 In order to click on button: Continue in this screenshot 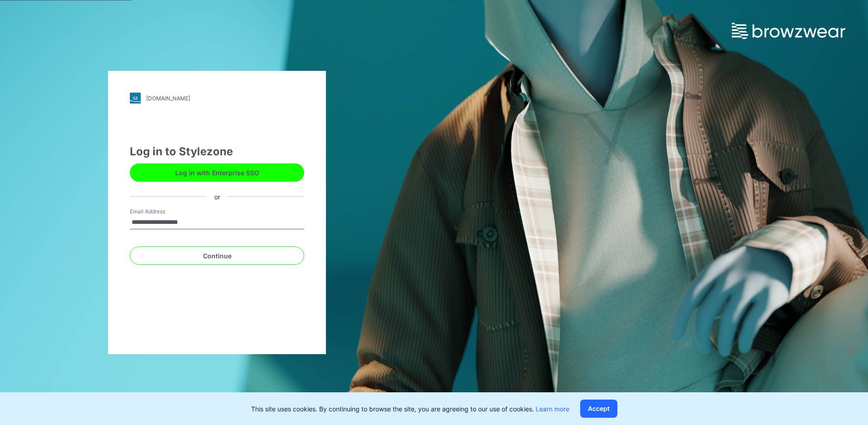, I will do `click(217, 256)`.